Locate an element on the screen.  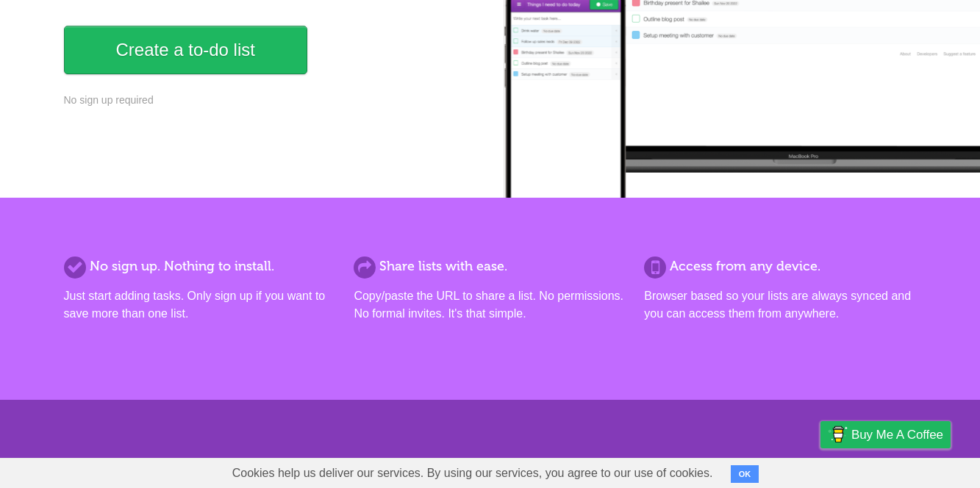
h2: Share lists with ease. is located at coordinates (489, 266).